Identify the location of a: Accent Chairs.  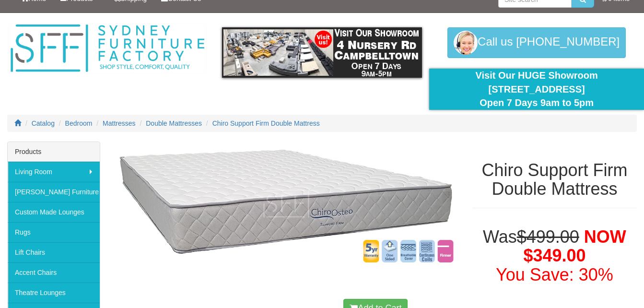
(54, 272).